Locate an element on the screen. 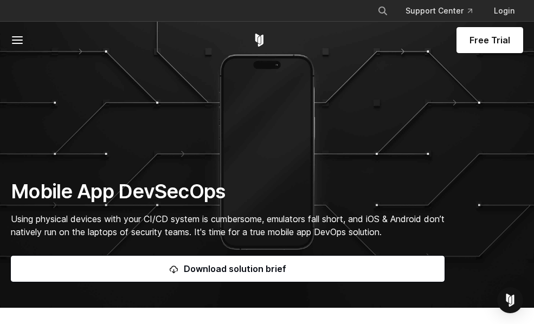 The image size is (534, 324). div: Open Intercom Messenger is located at coordinates (510, 300).